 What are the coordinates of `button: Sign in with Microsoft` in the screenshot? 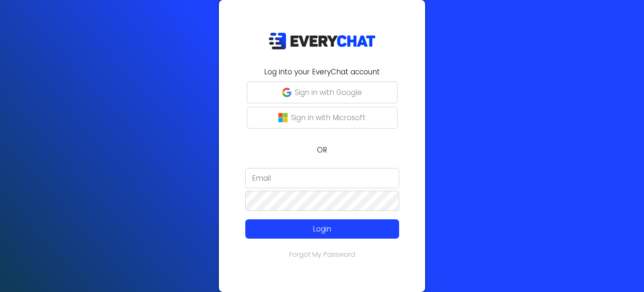 It's located at (322, 118).